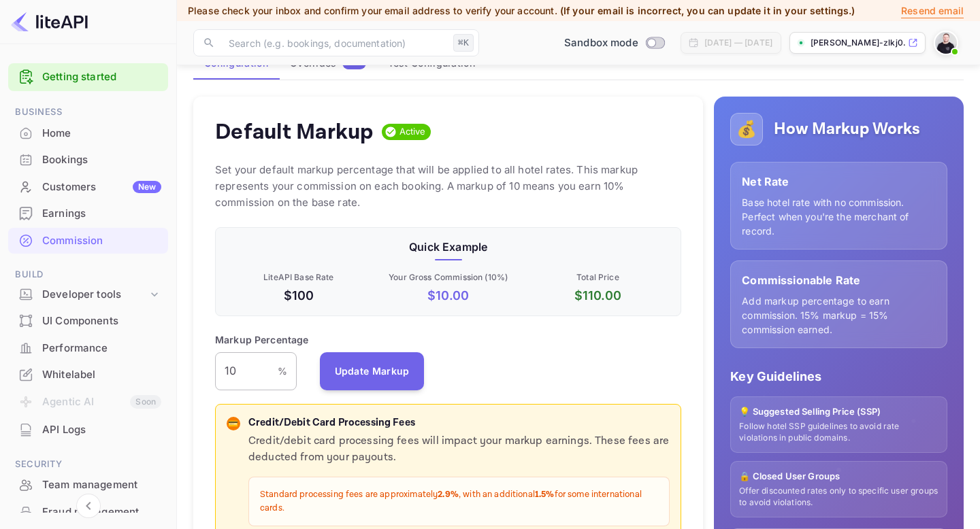  I want to click on p: Standard processing fees are approximately , with an additional for some international cards., so click(458, 501).